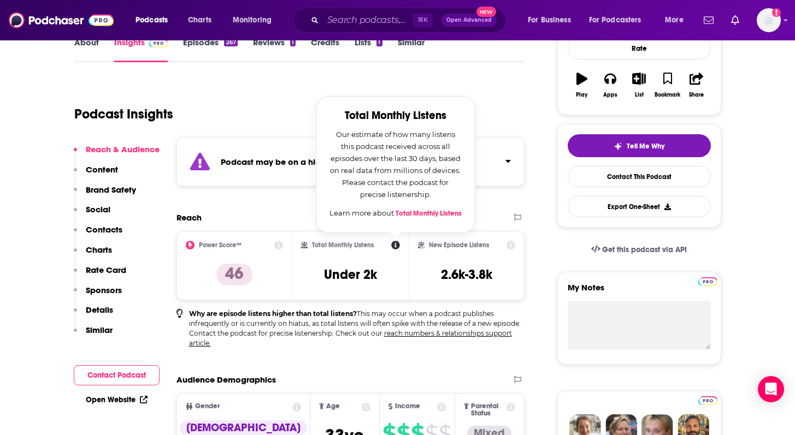 This screenshot has width=795, height=435. I want to click on h2: Audience Demographics, so click(226, 380).